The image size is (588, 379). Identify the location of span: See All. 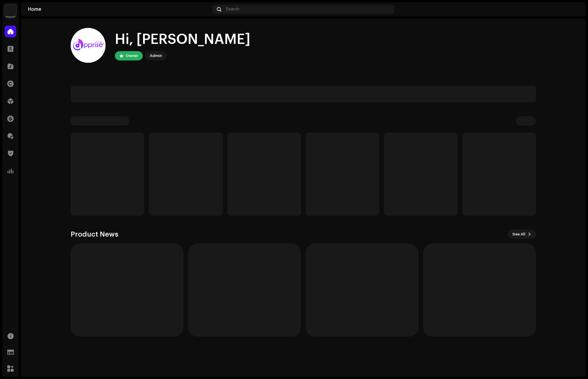
(519, 234).